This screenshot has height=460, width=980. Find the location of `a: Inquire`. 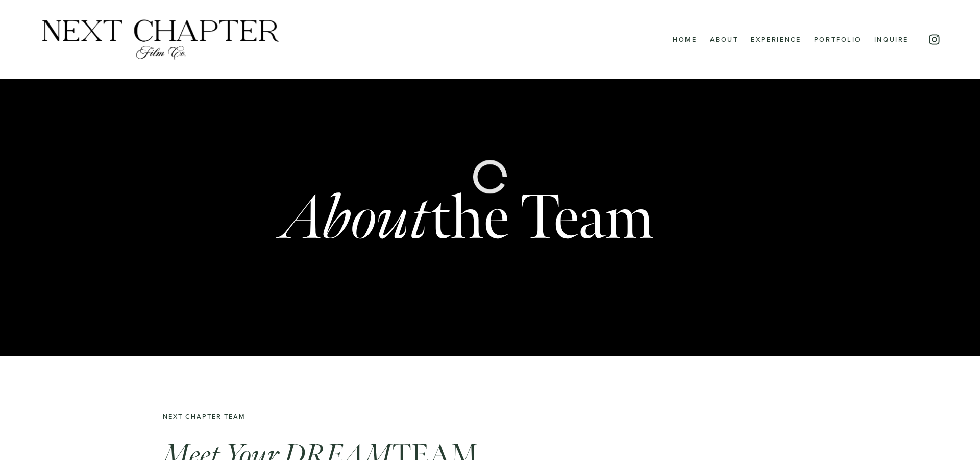

a: Inquire is located at coordinates (891, 40).